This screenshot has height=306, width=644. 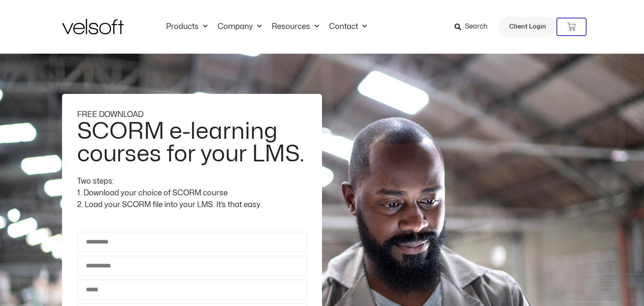 I want to click on a: ResourcesMenu Toggle, so click(x=295, y=27).